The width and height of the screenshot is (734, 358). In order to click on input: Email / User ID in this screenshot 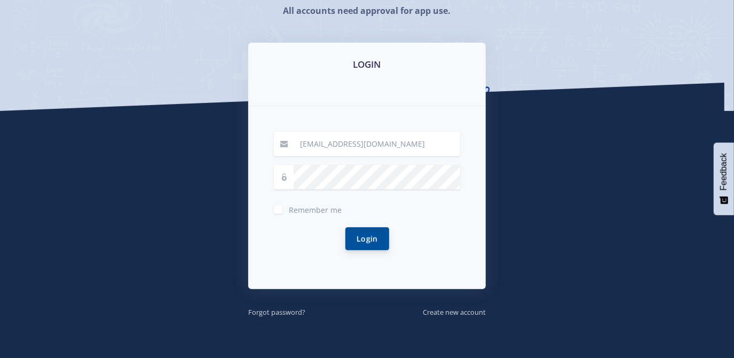, I will do `click(377, 144)`.